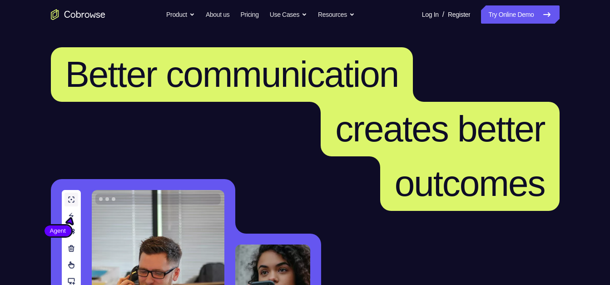  What do you see at coordinates (288, 15) in the screenshot?
I see `button: Use Cases` at bounding box center [288, 15].